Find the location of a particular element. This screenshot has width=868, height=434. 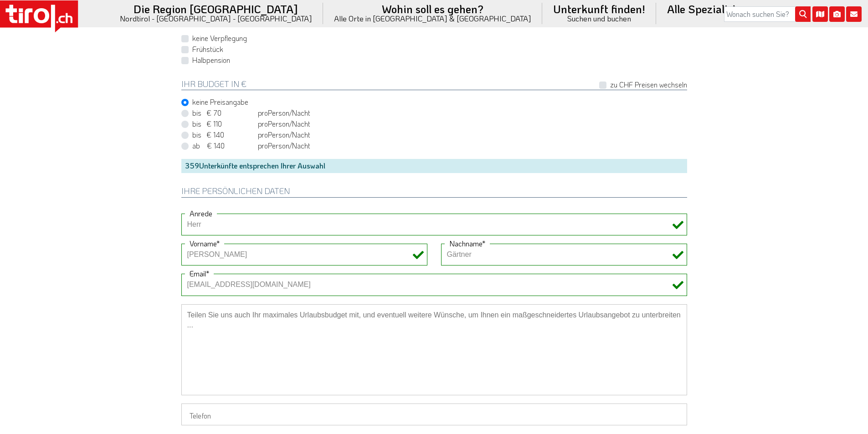

i: Fotogalerie is located at coordinates (837, 14).